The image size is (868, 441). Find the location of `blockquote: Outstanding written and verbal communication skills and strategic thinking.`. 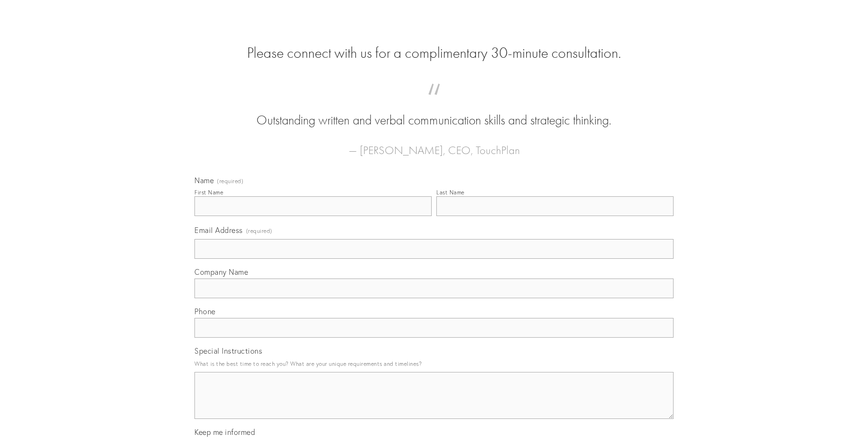

blockquote: Outstanding written and verbal communication skills and strategic thinking. is located at coordinates (434, 111).